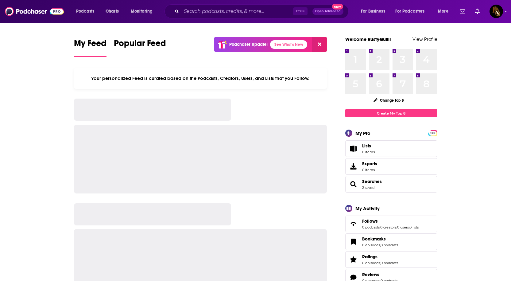 The image size is (511, 281). Describe the element at coordinates (90, 45) in the screenshot. I see `span: My Feed` at that location.